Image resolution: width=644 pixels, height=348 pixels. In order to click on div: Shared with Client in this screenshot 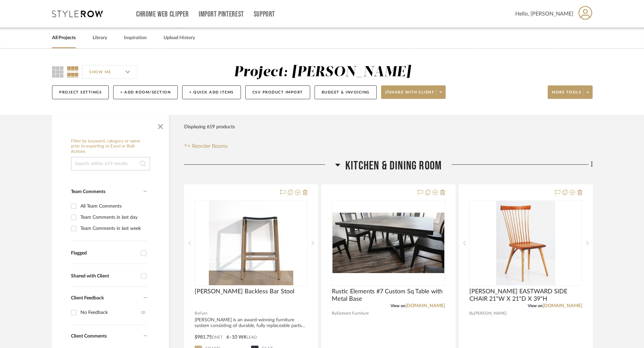, I will do `click(104, 276)`.